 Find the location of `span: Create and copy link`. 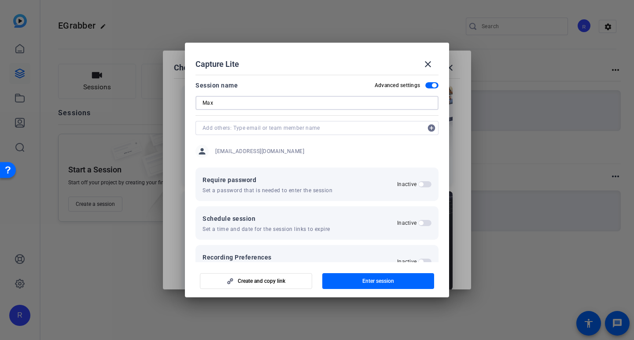

span: Create and copy link is located at coordinates (261, 281).